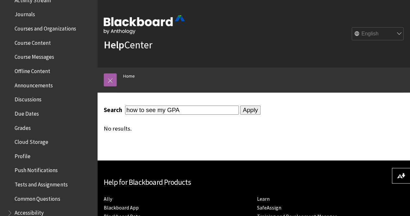 This screenshot has height=216, width=410. I want to click on strong: Help, so click(114, 45).